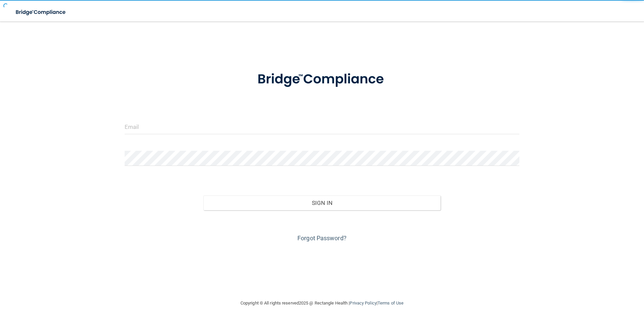  Describe the element at coordinates (322, 127) in the screenshot. I see `input: Email` at that location.